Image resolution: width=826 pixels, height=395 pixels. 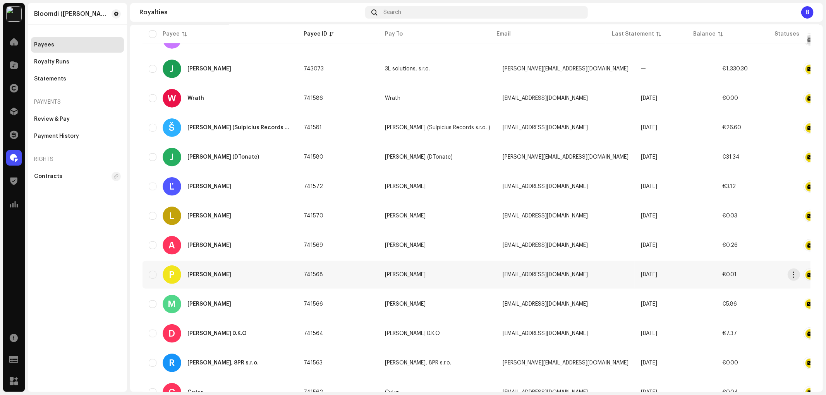 I want to click on span: €0.26, so click(x=730, y=246).